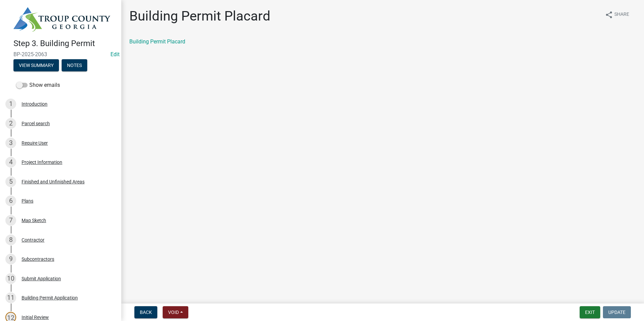  What do you see at coordinates (38, 85) in the screenshot?
I see `label: Show emails` at bounding box center [38, 85].